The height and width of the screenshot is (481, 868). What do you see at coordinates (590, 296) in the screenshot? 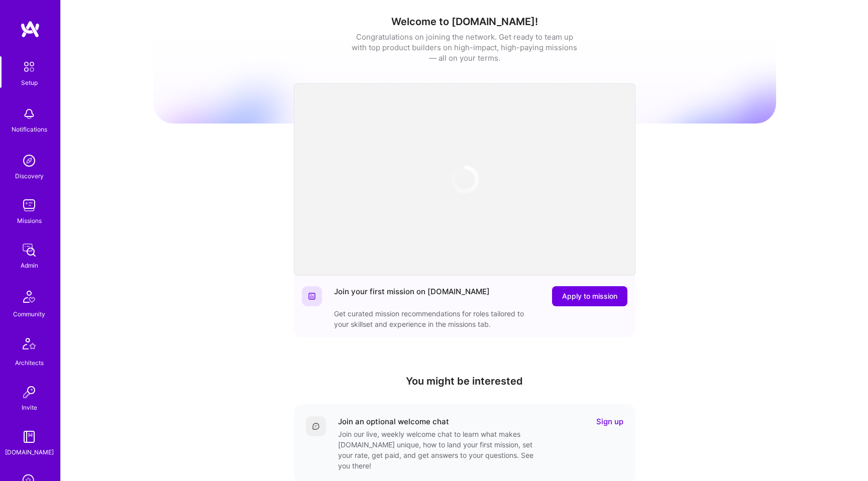
I see `button: Apply to mission` at bounding box center [590, 296].